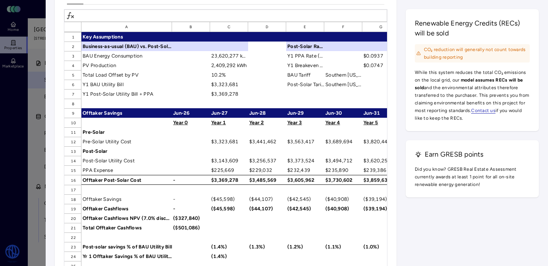 This screenshot has width=548, height=266. Describe the element at coordinates (229, 246) in the screenshot. I see `div: (1.4%)` at that location.